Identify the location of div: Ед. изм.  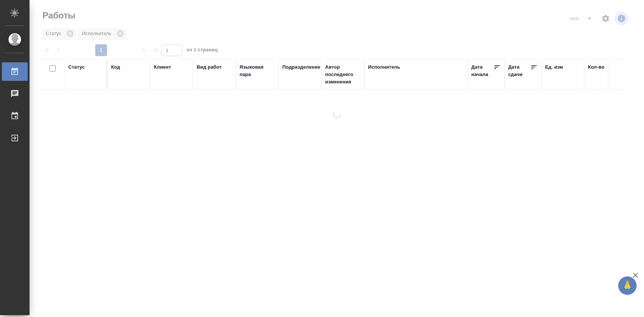
(554, 67).